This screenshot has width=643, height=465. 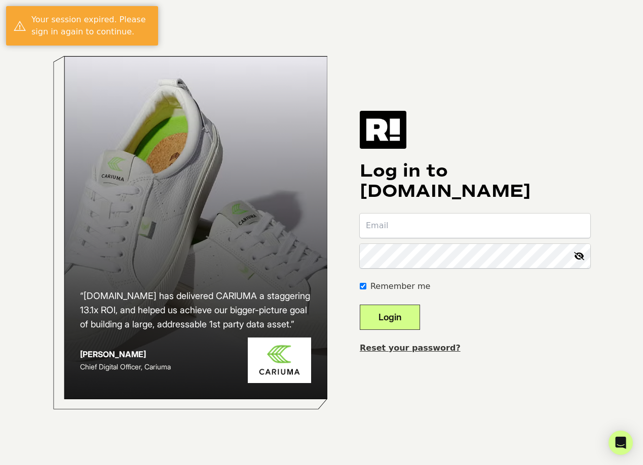 What do you see at coordinates (410, 348) in the screenshot?
I see `a: Reset your password?` at bounding box center [410, 348].